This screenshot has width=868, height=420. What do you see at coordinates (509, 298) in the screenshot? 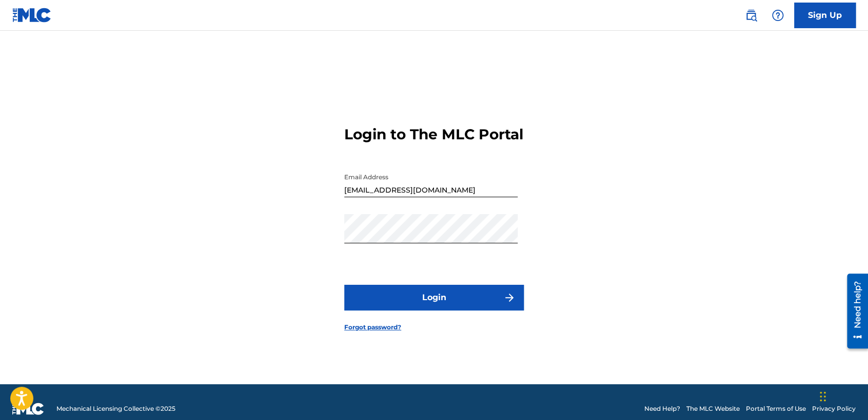
I see `img: f7272a7cc735f4ea7f67.svg` at bounding box center [509, 298].